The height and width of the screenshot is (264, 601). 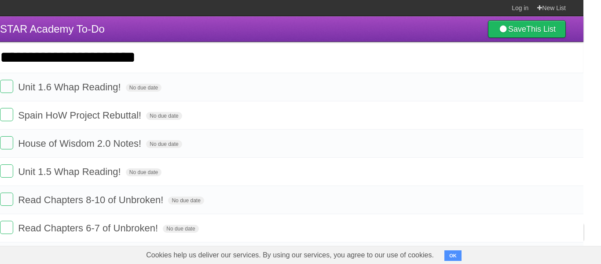 I want to click on span: Read Chapters 6-7 of Unbroken!, so click(x=89, y=228).